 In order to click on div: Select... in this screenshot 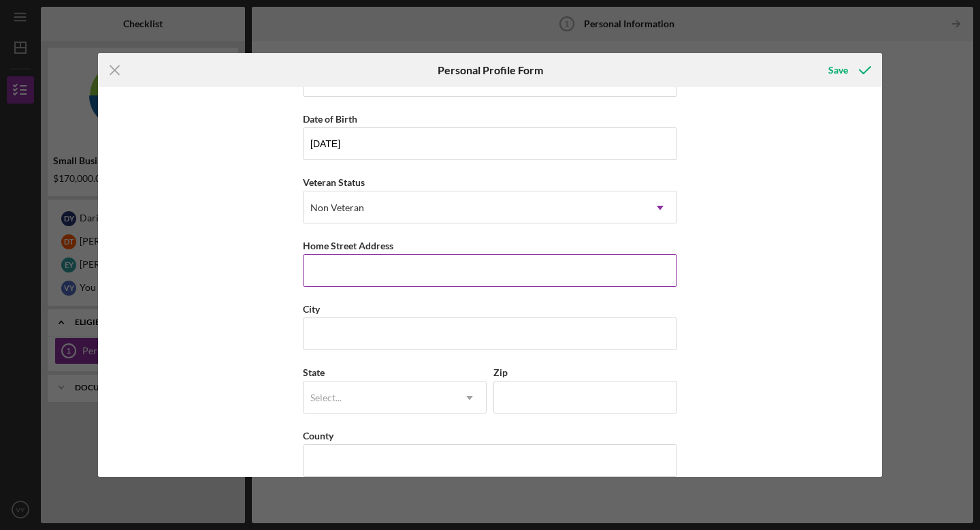, I will do `click(326, 398)`.